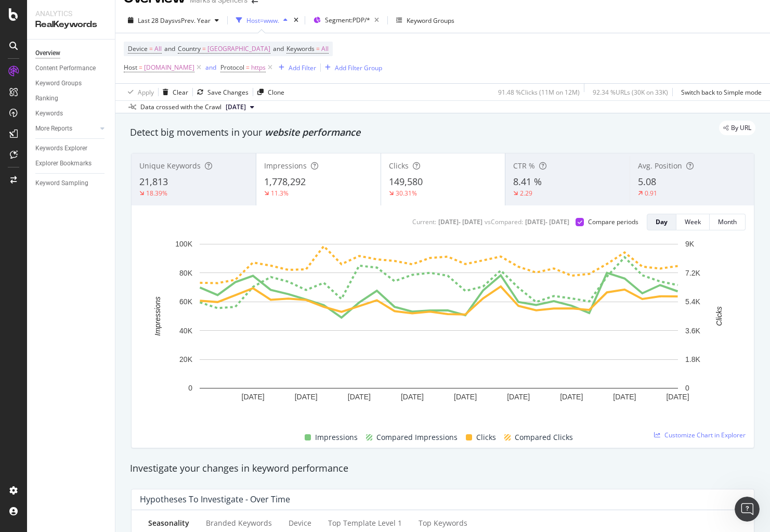  Describe the element at coordinates (235, 107) in the screenshot. I see `span: 2025 Sep. 20th` at that location.